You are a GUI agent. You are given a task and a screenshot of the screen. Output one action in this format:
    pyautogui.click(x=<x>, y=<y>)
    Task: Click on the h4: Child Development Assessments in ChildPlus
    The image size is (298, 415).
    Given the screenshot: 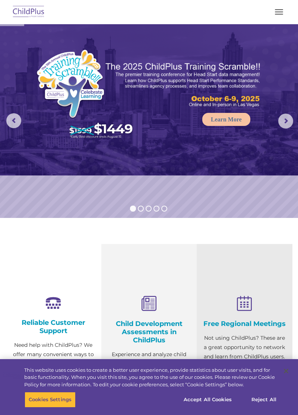 What is the action you would take?
    pyautogui.click(x=149, y=332)
    